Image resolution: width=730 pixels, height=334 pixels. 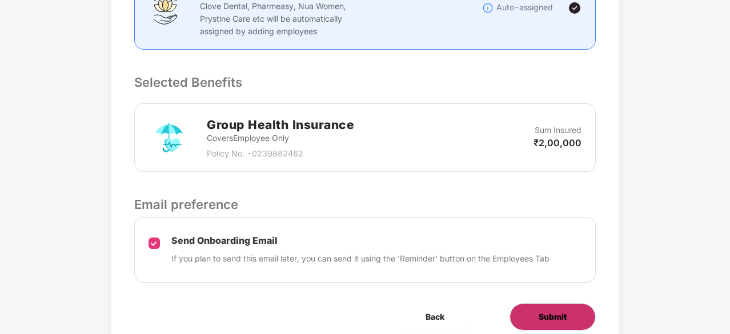 What do you see at coordinates (169, 138) in the screenshot?
I see `img: svg+xml;base64,PHN2ZyB4bWxucz0iaHR0cDovL3d3dy53My5vcmcvMjAwMC9zdmciIHdpZHRoPSI3MiIgaGVpZ2h0PSI3Mi...` at bounding box center [169, 138].